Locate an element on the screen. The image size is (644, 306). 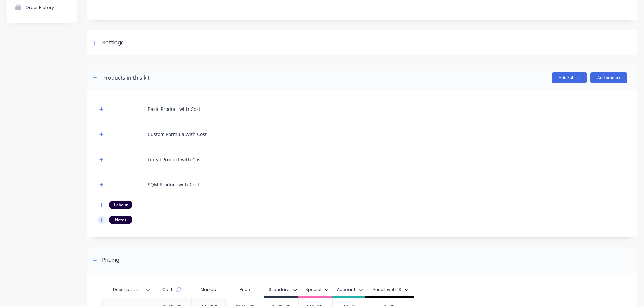
div: Products in this kit is located at coordinates (126, 77).